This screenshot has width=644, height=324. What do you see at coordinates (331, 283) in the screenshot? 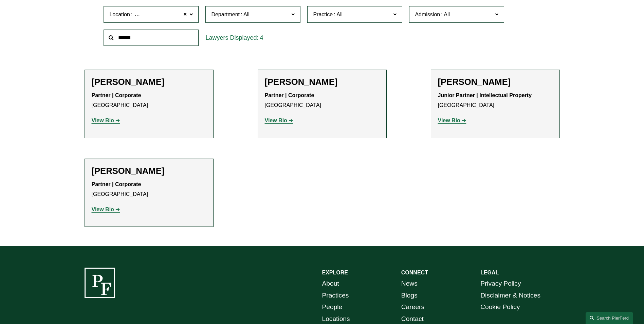
I see `a: About` at bounding box center [331, 283].